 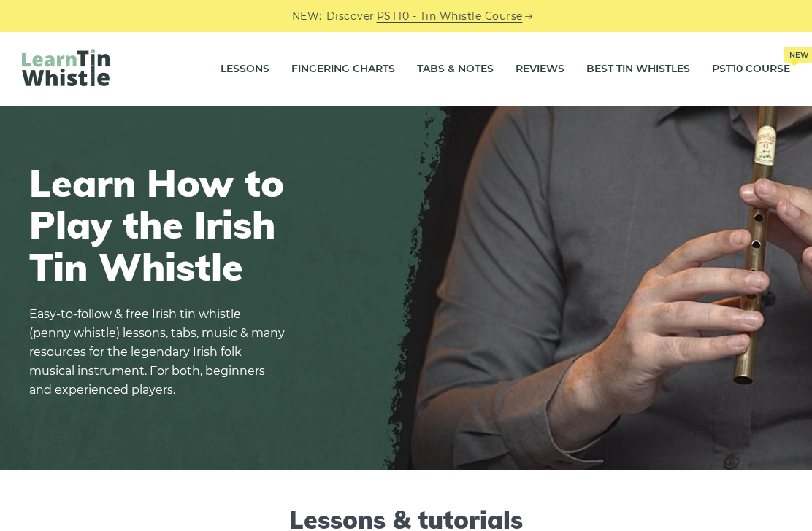 I want to click on h1: Learn How to Play the Irish Tin Whistle, so click(x=157, y=225).